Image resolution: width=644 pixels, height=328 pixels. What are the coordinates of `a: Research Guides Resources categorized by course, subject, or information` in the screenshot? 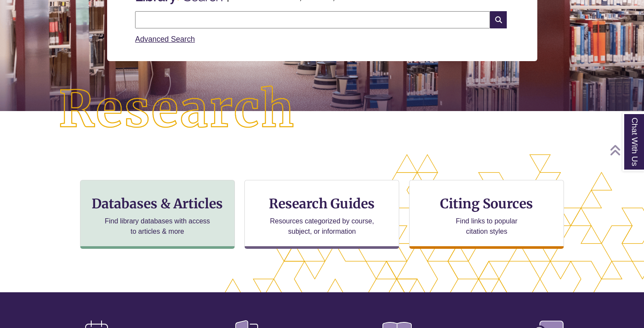 It's located at (322, 214).